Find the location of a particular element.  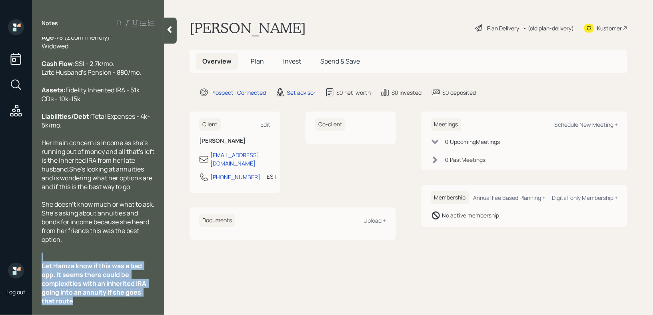

div: EST is located at coordinates (272, 176).